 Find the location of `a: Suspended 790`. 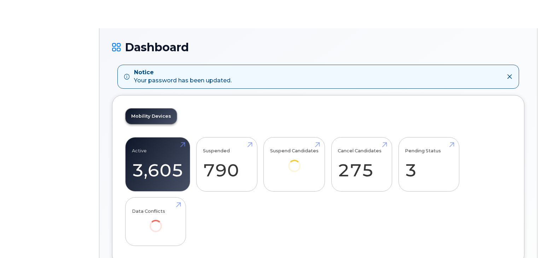

a: Suspended 790 is located at coordinates (227, 164).